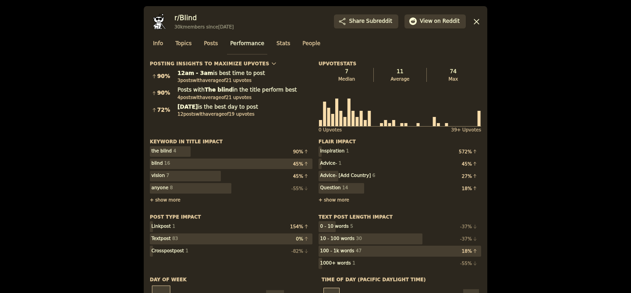  Describe the element at coordinates (167, 163) in the screenshot. I see `div: 16` at that location.